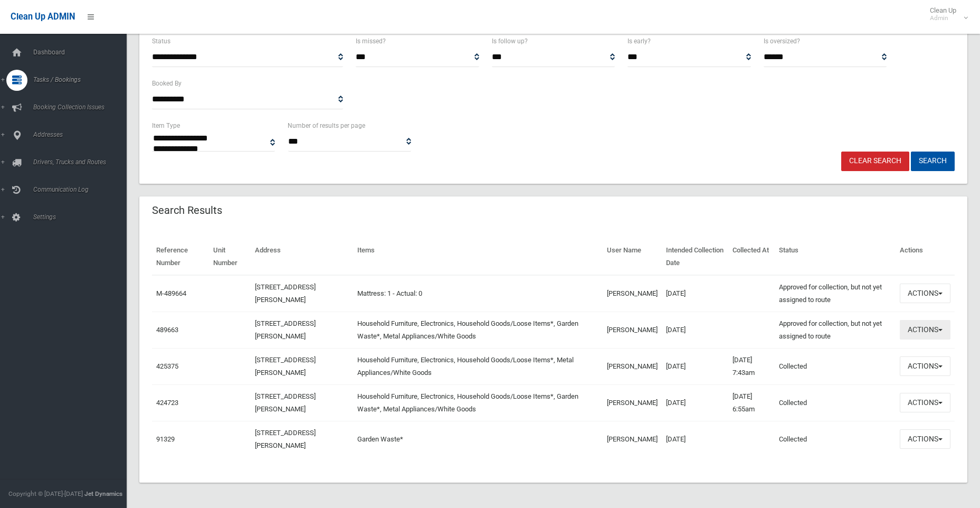 This screenshot has width=980, height=508. What do you see at coordinates (477, 257) in the screenshot?
I see `th: Items` at bounding box center [477, 257].